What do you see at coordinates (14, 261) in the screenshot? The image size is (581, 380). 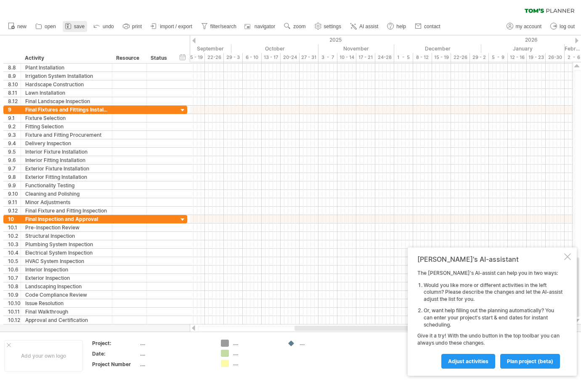 I see `div: 10.5` at bounding box center [14, 261].